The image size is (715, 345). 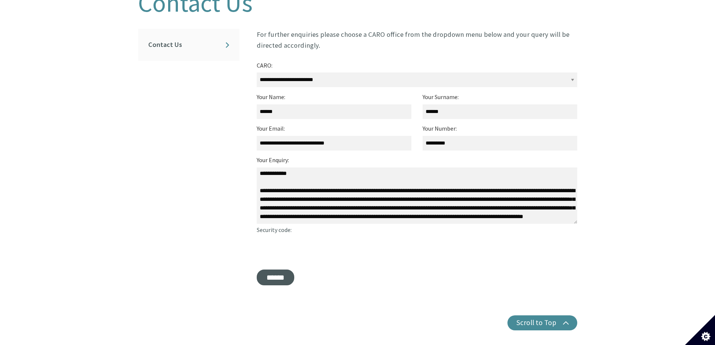 I want to click on button: Scroll to Top, so click(x=543, y=323).